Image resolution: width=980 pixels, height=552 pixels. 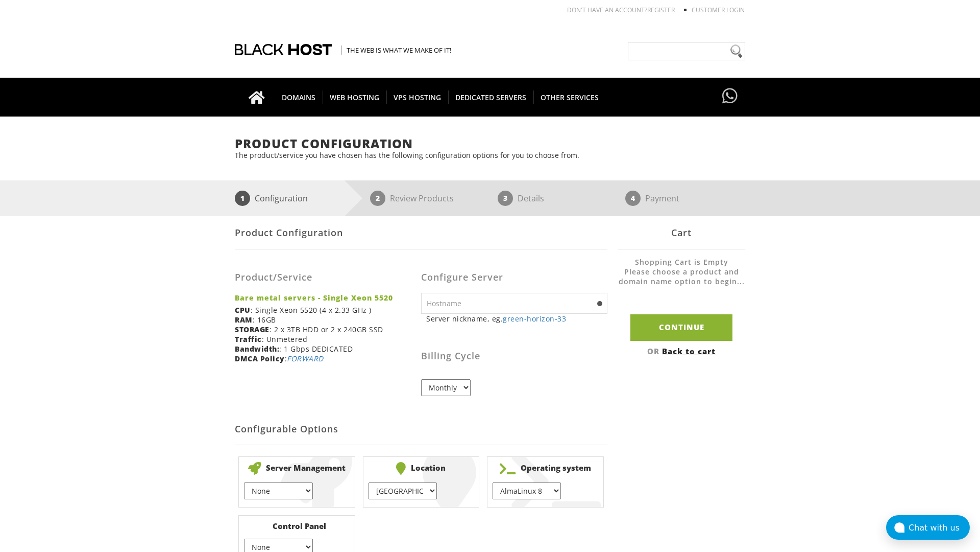 I want to click on li: Shopping Cart is Empty Please choose a product and domain name option to begin..., so click(x=682, y=276).